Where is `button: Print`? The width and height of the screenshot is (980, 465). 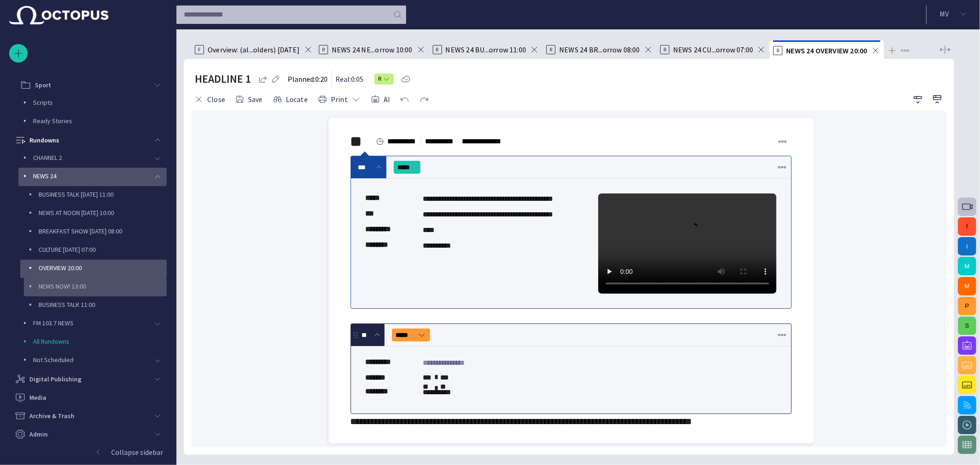
button: Print is located at coordinates (339, 99).